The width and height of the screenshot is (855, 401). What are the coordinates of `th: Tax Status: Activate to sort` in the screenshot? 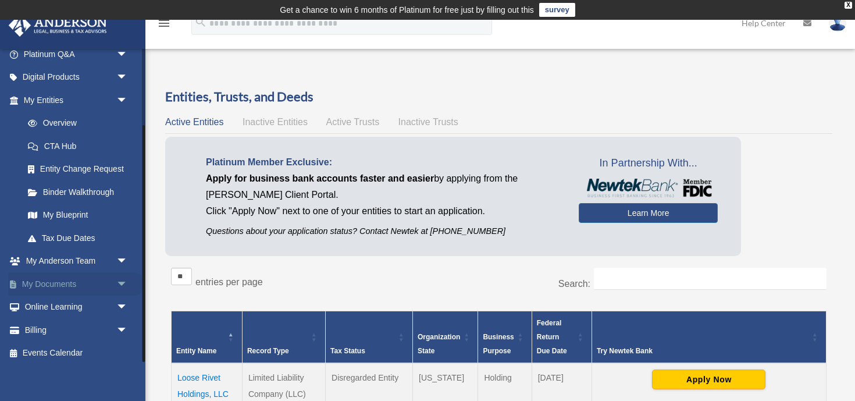 It's located at (369, 337).